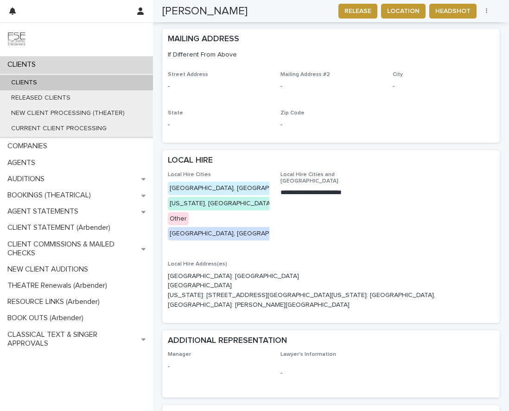 This screenshot has height=411, width=509. What do you see at coordinates (50, 269) in the screenshot?
I see `p: NEW CLIENT AUDITIONS` at bounding box center [50, 269].